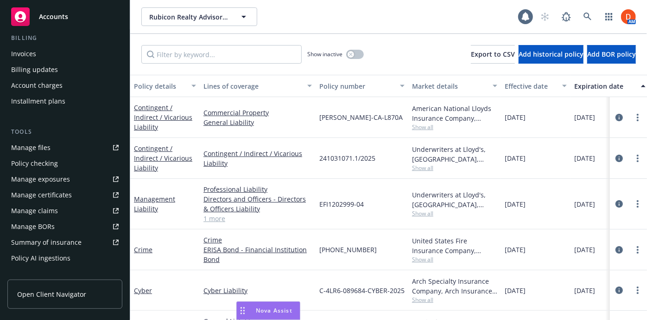 This screenshot has height=320, width=647. I want to click on button: Nova Assist, so click(269, 310).